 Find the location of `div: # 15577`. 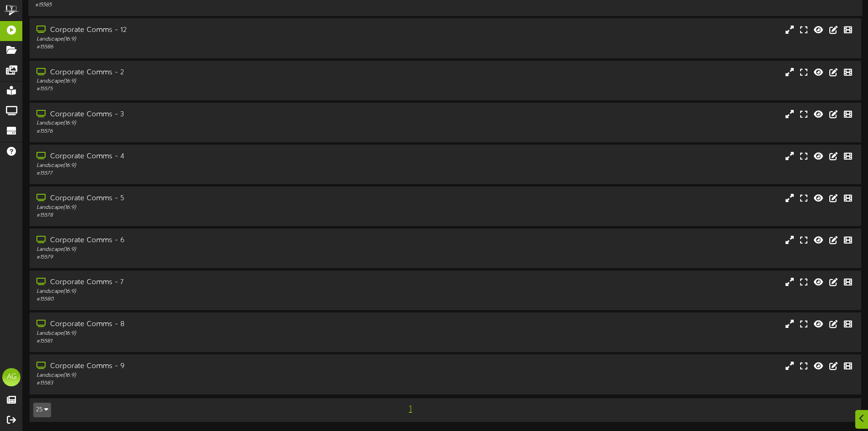

div: # 15577 is located at coordinates (203, 174).